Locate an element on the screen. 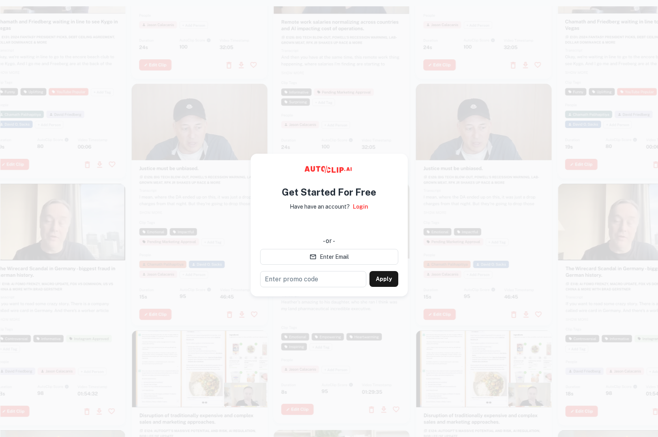 Image resolution: width=658 pixels, height=437 pixels. button: Enter Email is located at coordinates (329, 257).